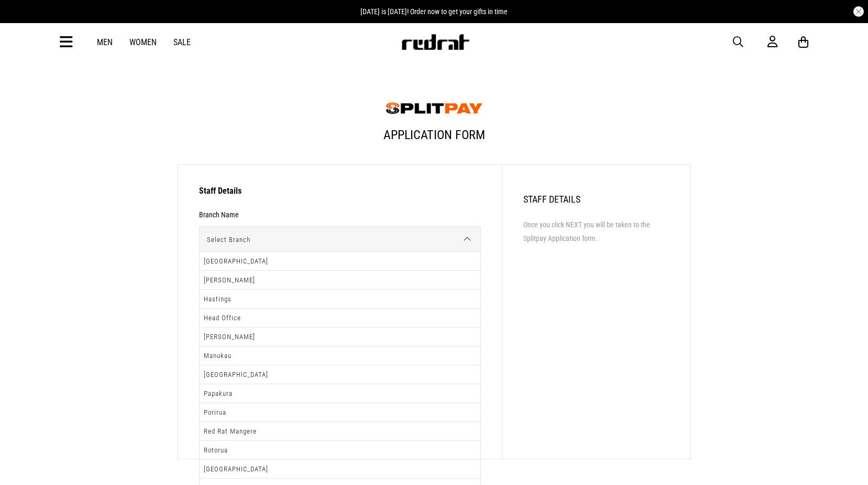  What do you see at coordinates (340, 299) in the screenshot?
I see `li: Hastings` at bounding box center [340, 299].